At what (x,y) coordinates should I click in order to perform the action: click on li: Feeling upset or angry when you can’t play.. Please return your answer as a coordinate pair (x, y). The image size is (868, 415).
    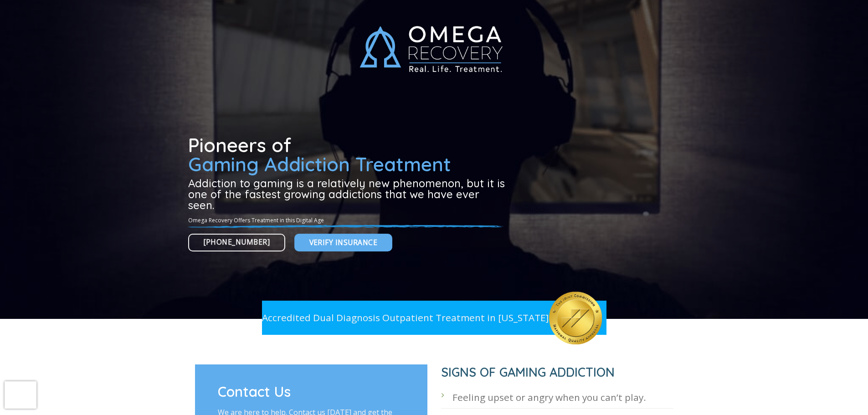
    Looking at the image, I should click on (557, 397).